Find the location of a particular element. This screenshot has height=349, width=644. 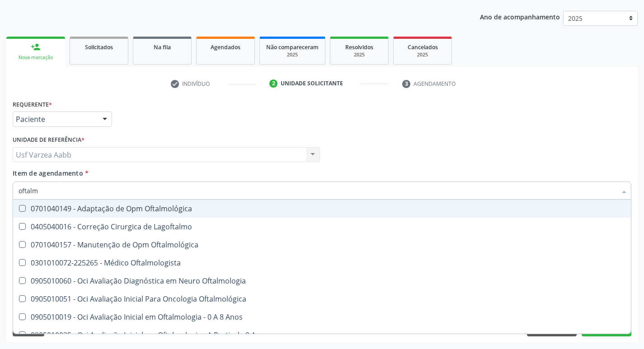

span: Solicitados is located at coordinates (99, 47).